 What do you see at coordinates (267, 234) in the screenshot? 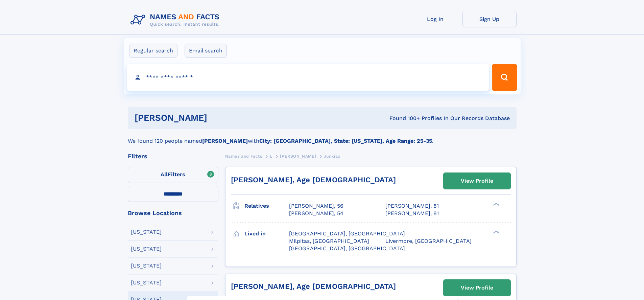
I see `h3: Lived in` at bounding box center [267, 234].